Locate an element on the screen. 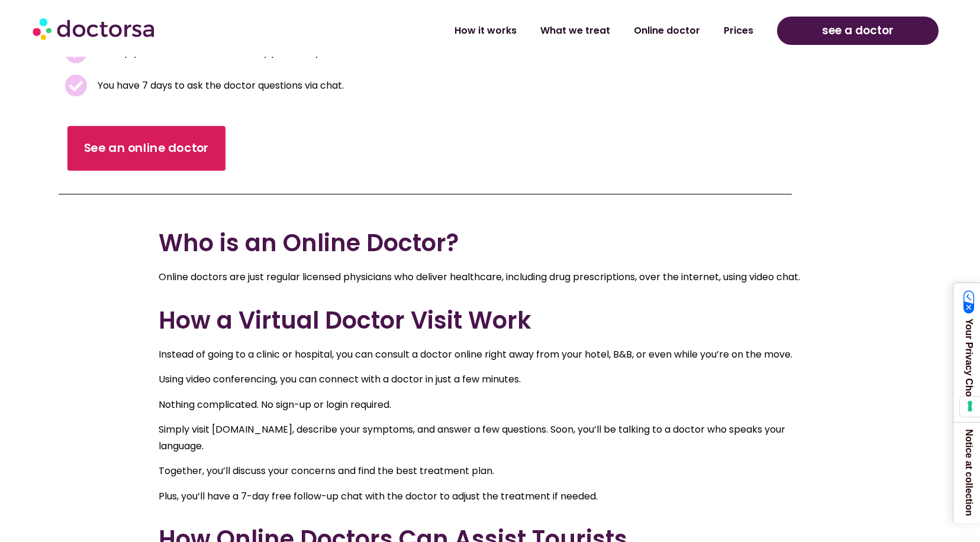 The width and height of the screenshot is (980, 542). h2: Who is an Online Doctor? is located at coordinates (490, 243).